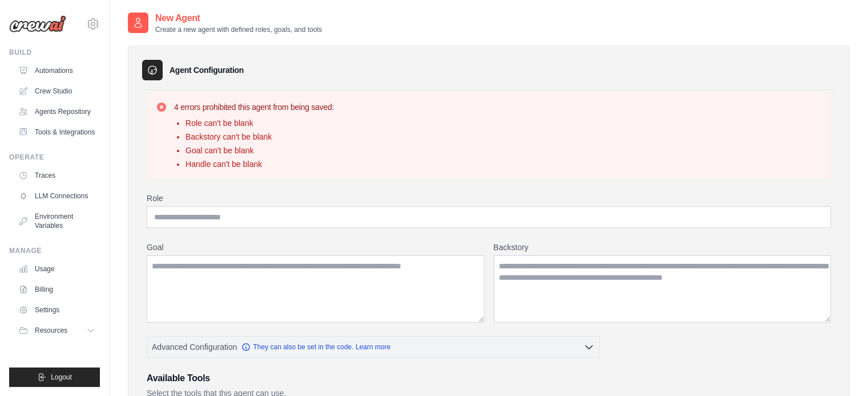 This screenshot has height=396, width=868. What do you see at coordinates (488, 379) in the screenshot?
I see `h3: Available Tools` at bounding box center [488, 379].